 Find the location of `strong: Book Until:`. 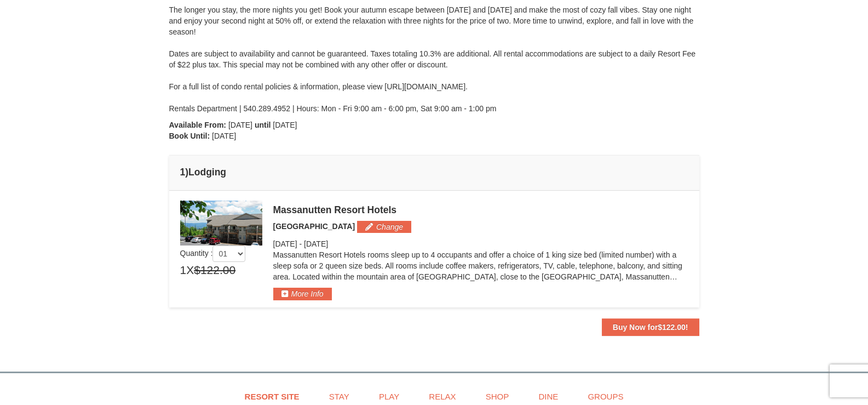

strong: Book Until: is located at coordinates (189, 136).